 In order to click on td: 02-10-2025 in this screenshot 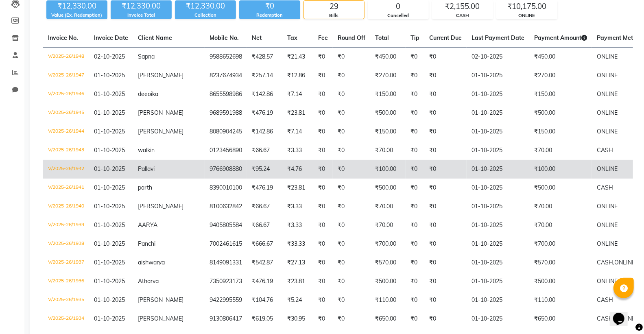, I will do `click(498, 57)`.